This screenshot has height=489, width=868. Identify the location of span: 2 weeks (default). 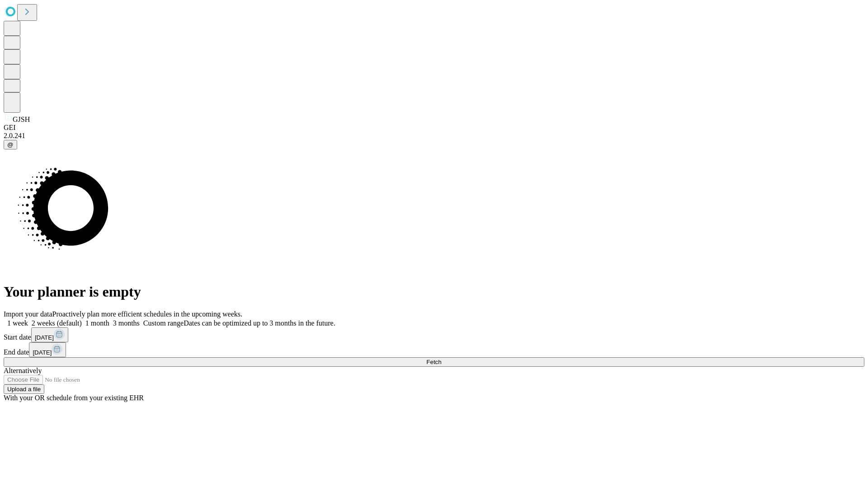
(56, 323).